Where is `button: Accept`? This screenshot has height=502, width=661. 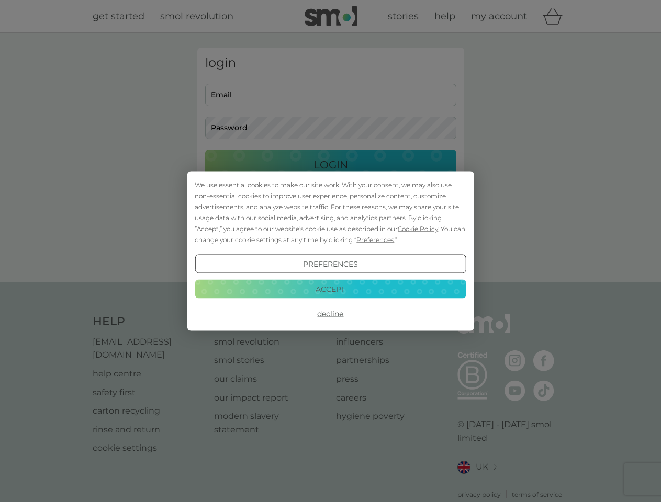
button: Accept is located at coordinates (330, 289).